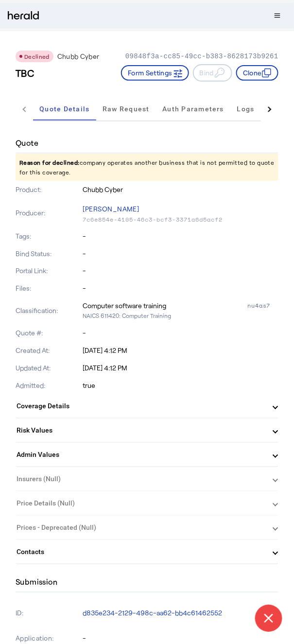 This screenshot has height=644, width=294. What do you see at coordinates (147, 167) in the screenshot?
I see `p: company operates another business that is not permitted to quote for this coverage.` at bounding box center [147, 167].